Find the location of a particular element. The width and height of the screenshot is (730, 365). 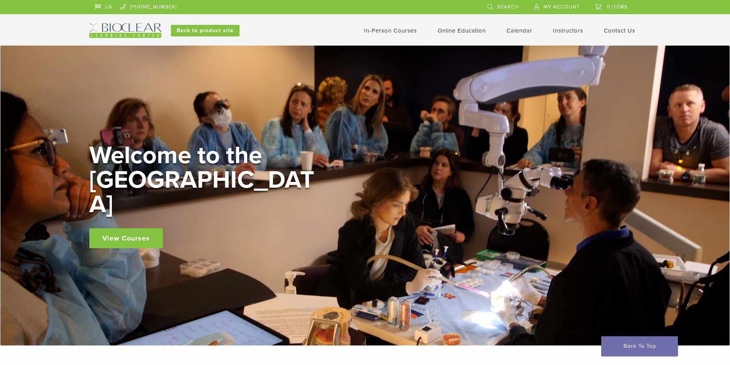

a: Contact Us is located at coordinates (619, 31).